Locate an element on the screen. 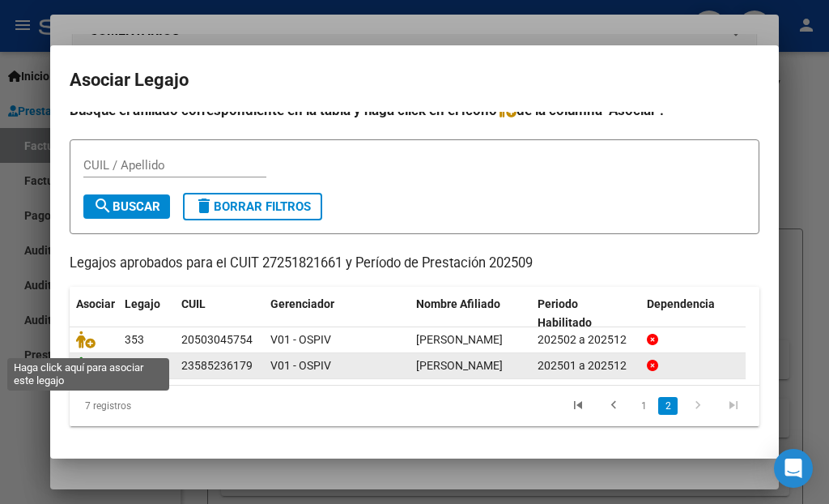  a: go to previous page is located at coordinates (614, 405).